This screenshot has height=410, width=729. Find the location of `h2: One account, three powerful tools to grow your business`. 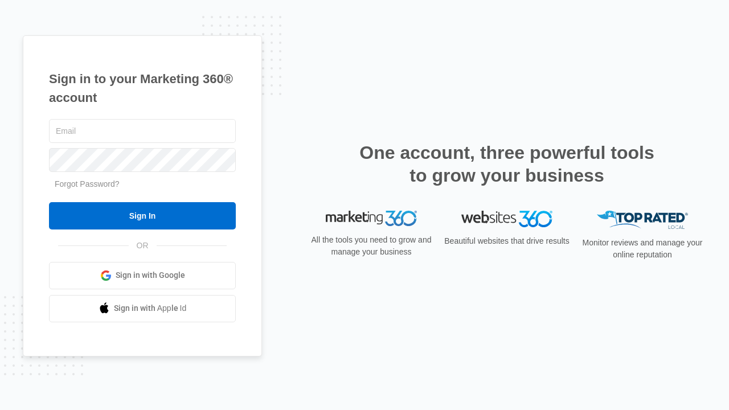

h2: One account, three powerful tools to grow your business is located at coordinates (507, 164).